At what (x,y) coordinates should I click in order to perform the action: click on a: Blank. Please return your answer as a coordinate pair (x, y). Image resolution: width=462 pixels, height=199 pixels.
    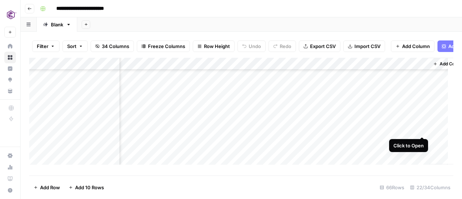
    Looking at the image, I should click on (57, 25).